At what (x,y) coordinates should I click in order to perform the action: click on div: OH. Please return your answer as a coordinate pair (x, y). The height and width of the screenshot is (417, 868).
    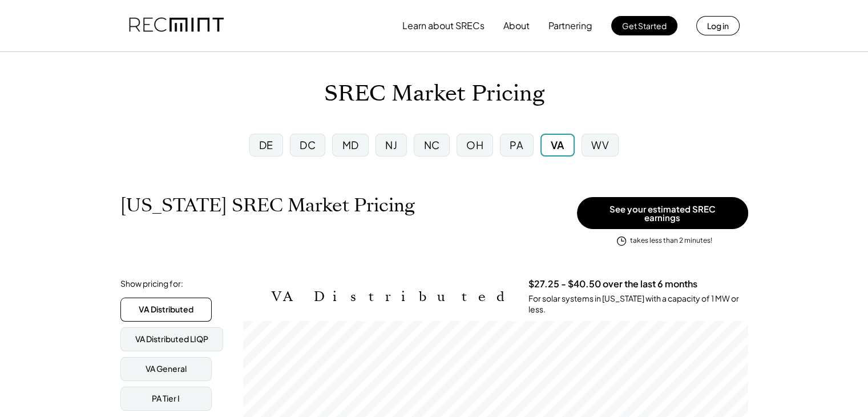
    Looking at the image, I should click on (475, 145).